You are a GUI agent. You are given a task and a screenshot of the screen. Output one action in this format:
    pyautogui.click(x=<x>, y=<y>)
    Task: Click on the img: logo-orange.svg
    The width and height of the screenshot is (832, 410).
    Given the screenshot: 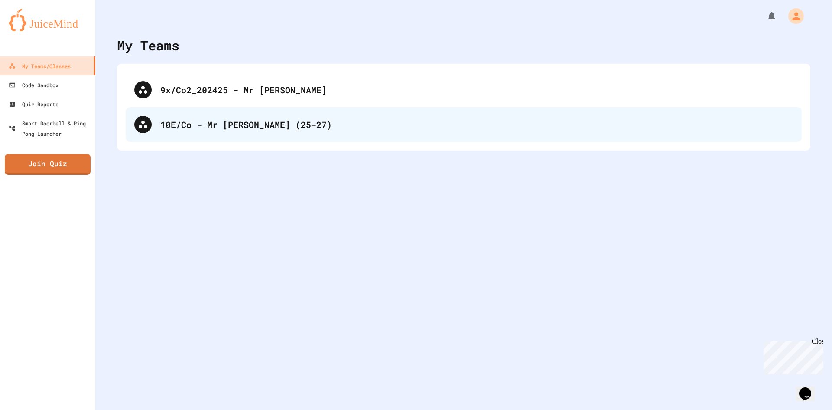 What is the action you would take?
    pyautogui.click(x=48, y=20)
    